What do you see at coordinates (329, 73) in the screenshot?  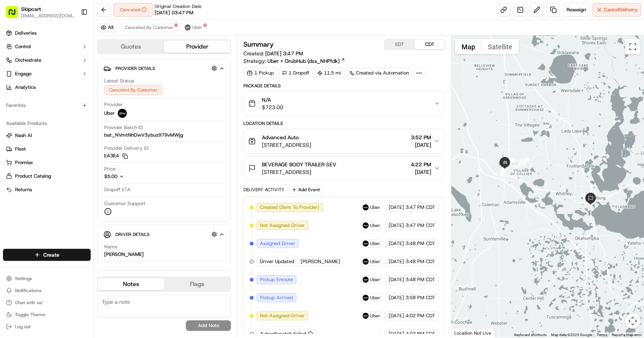 I see `div: 11.5 mi` at bounding box center [329, 73].